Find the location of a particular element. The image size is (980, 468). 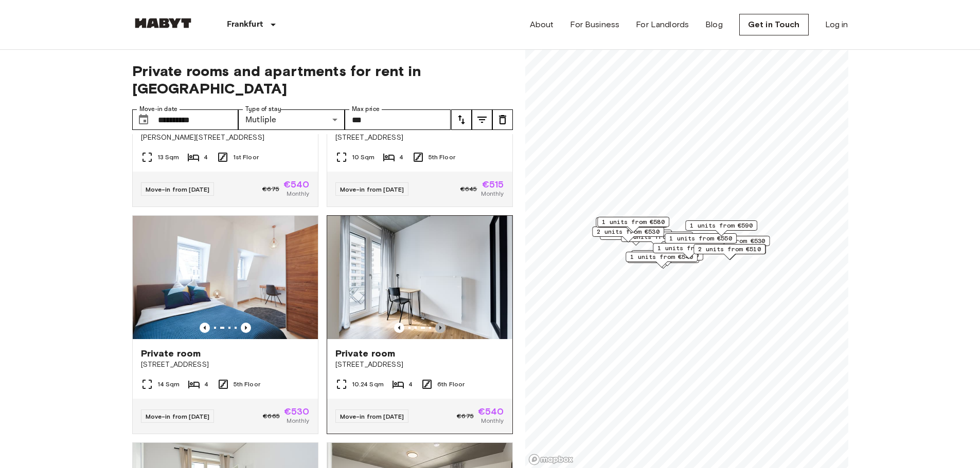

a: Log in is located at coordinates (836, 25).